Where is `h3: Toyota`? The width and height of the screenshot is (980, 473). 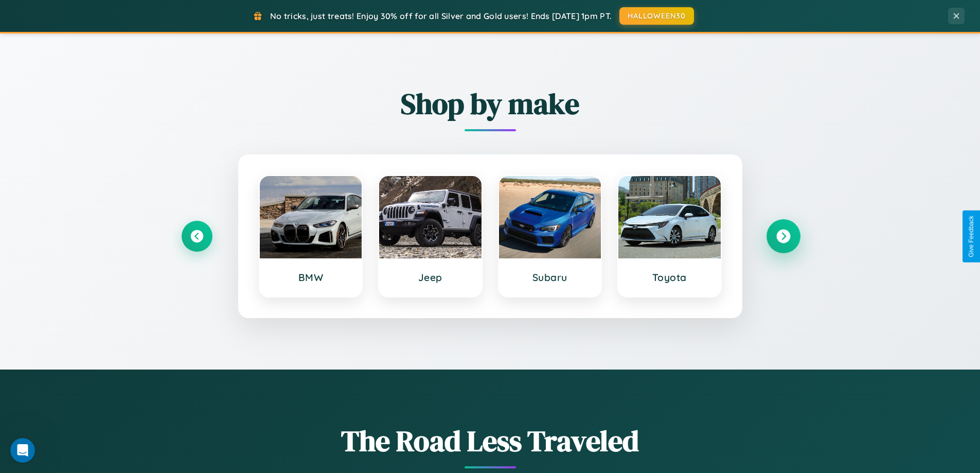
h3: Toyota is located at coordinates (669, 277).